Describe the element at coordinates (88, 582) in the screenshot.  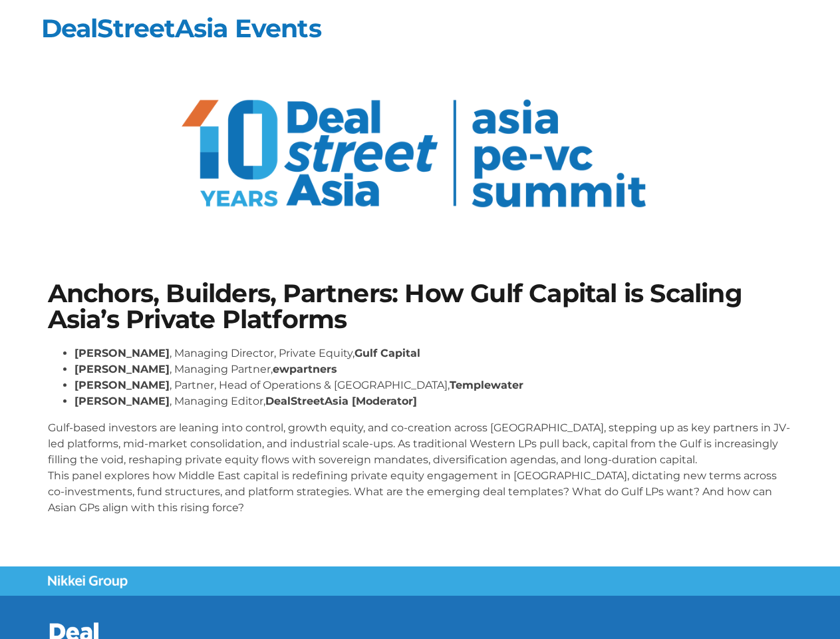
I see `img: Nikkei Group` at that location.